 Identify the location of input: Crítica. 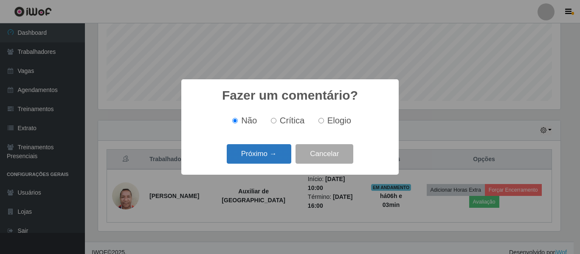
(273, 121).